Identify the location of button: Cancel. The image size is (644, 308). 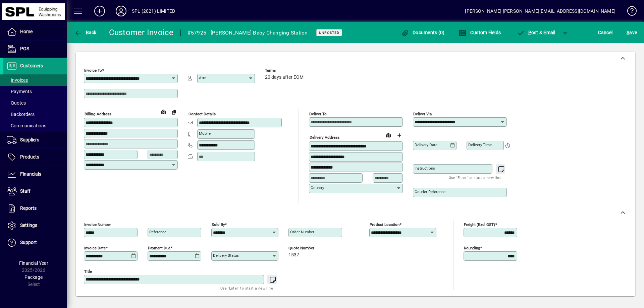
(605, 32).